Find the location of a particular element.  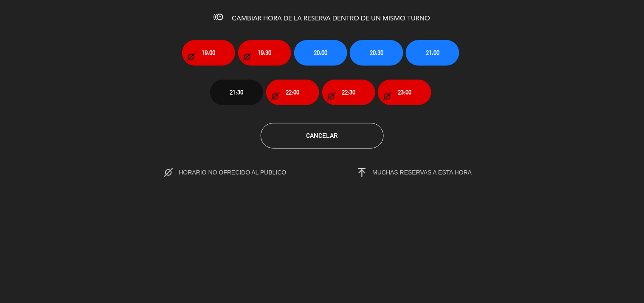

button: Cancelar is located at coordinates (322, 136).